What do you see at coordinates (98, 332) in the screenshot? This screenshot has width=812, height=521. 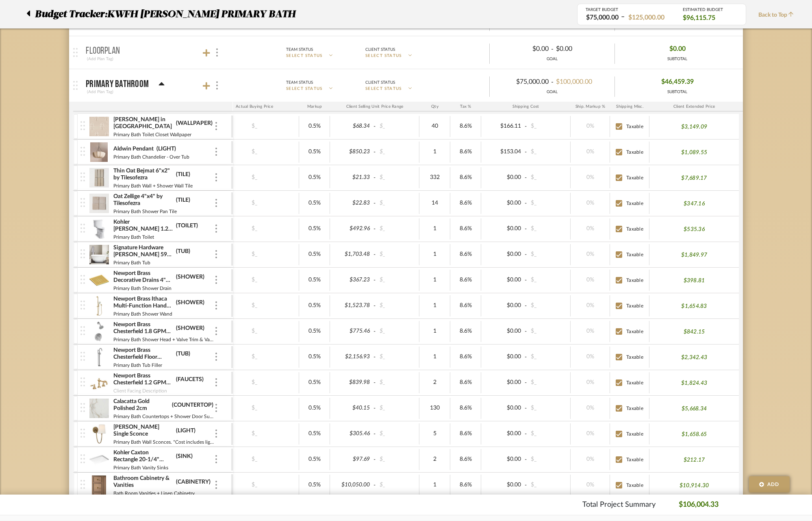 I see `img: 785cc708-721e-4037-9e38-e3c2614b4bbe_50x50.jpg` at bounding box center [98, 332].